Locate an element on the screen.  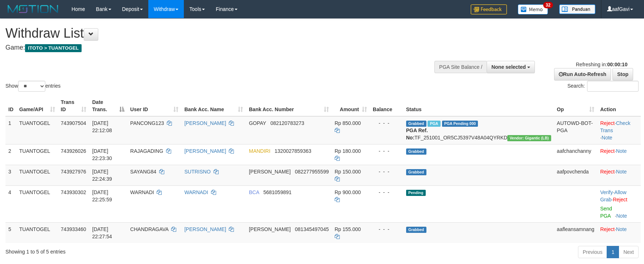
span: ITOTO > TUANTOGEL is located at coordinates (53, 48).